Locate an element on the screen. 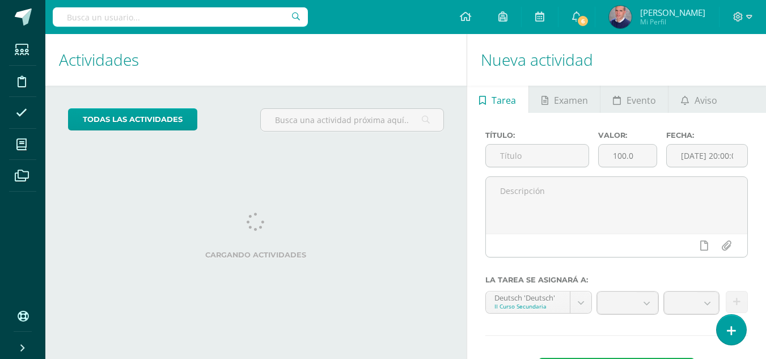  div: II Curso Secundaria is located at coordinates (528, 306).